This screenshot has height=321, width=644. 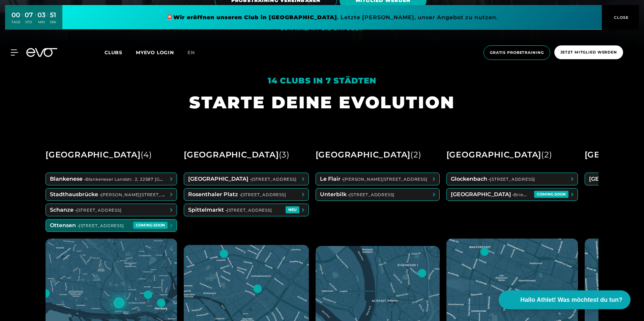 I want to click on a: en, so click(x=195, y=53).